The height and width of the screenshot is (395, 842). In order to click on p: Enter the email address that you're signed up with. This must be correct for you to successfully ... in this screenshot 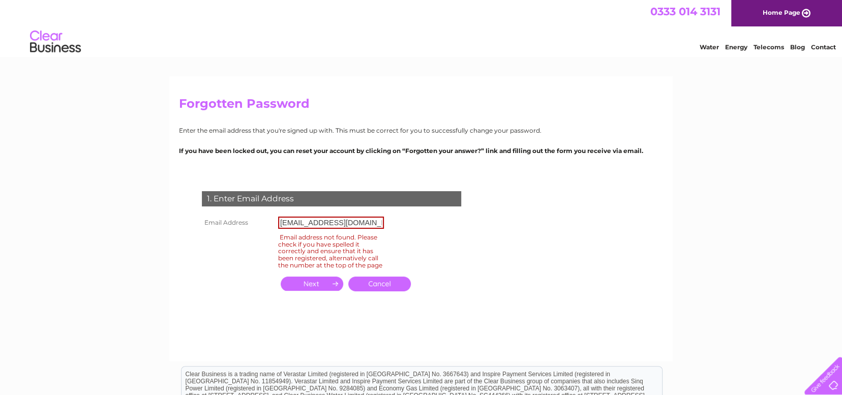, I will do `click(421, 130)`.